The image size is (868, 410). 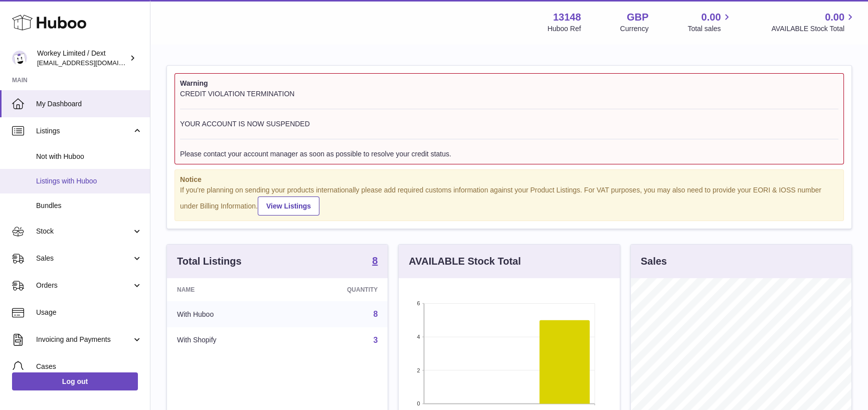 What do you see at coordinates (418, 304) in the screenshot?
I see `text: 6` at bounding box center [418, 304].